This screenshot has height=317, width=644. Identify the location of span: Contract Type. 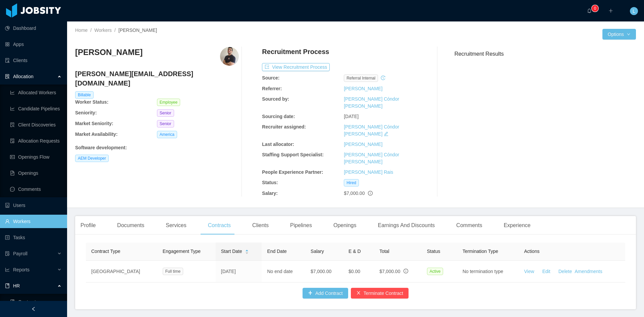
(105, 251).